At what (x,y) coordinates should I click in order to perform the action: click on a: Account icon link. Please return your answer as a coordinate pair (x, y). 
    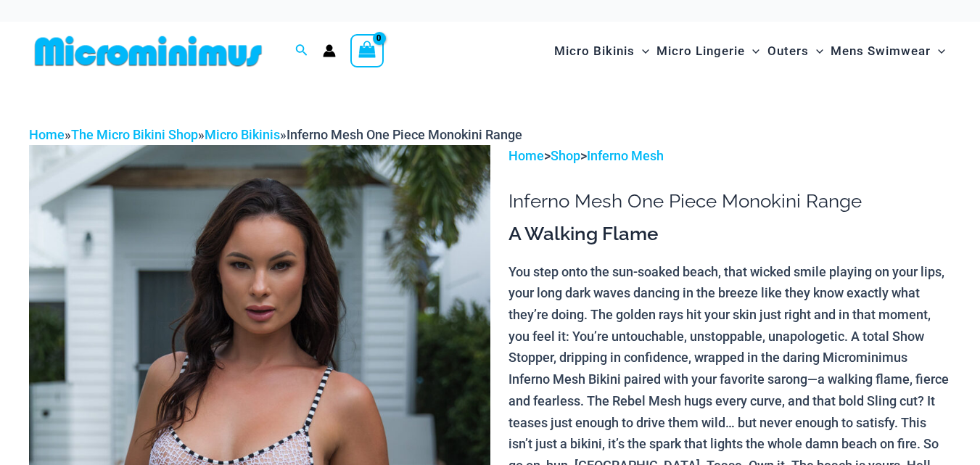
    Looking at the image, I should click on (329, 51).